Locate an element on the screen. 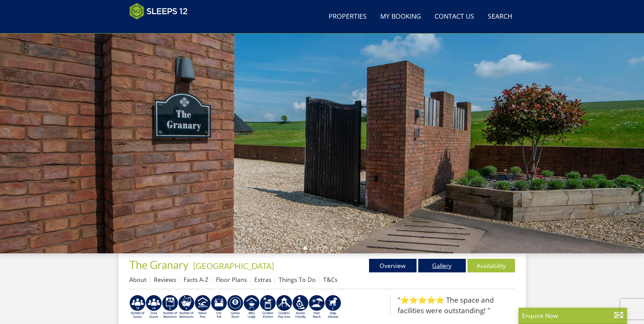  a: The Granary is located at coordinates (160, 264).